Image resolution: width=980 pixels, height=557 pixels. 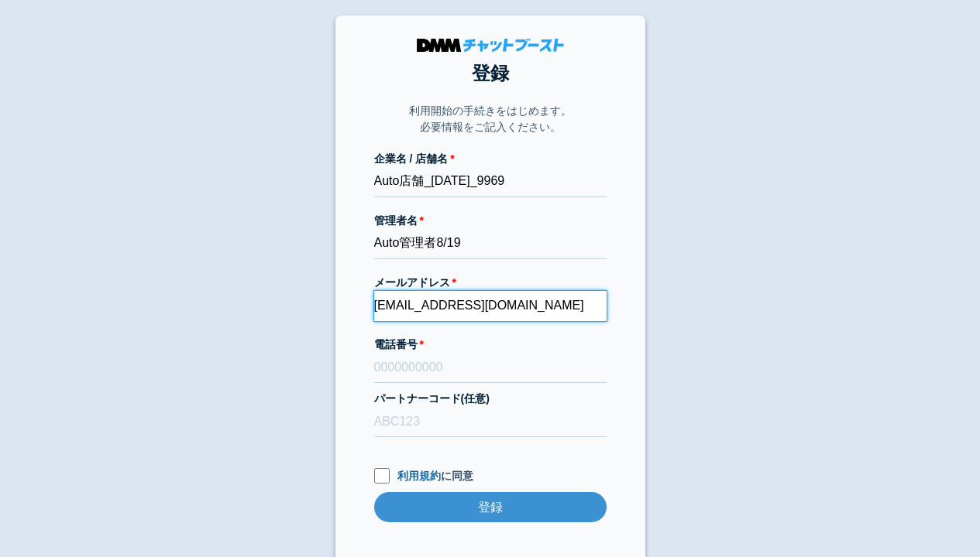 I want to click on label: に同意, so click(x=490, y=476).